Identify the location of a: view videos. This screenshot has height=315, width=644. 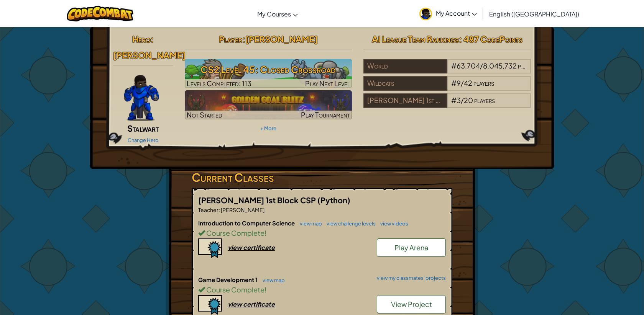
(392, 224).